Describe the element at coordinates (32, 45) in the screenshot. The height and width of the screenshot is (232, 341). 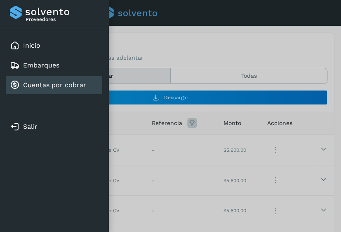
I see `a: Inicio` at that location.